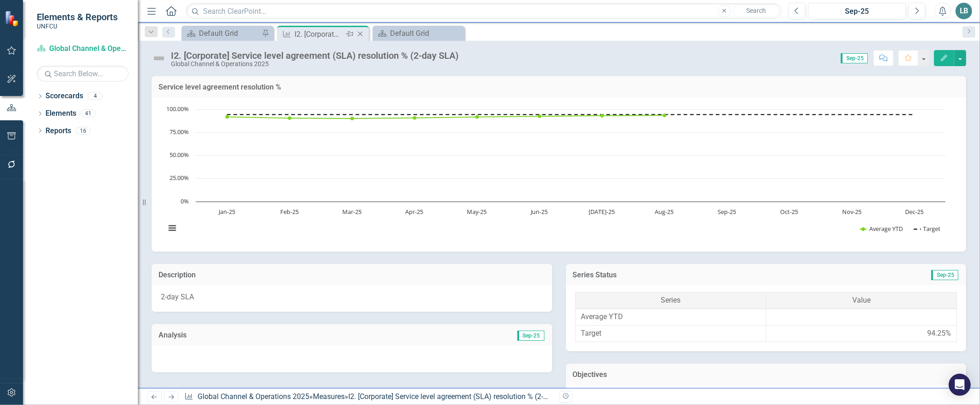 This screenshot has height=405, width=980. I want to click on svg: Interactive chart, so click(555, 174).